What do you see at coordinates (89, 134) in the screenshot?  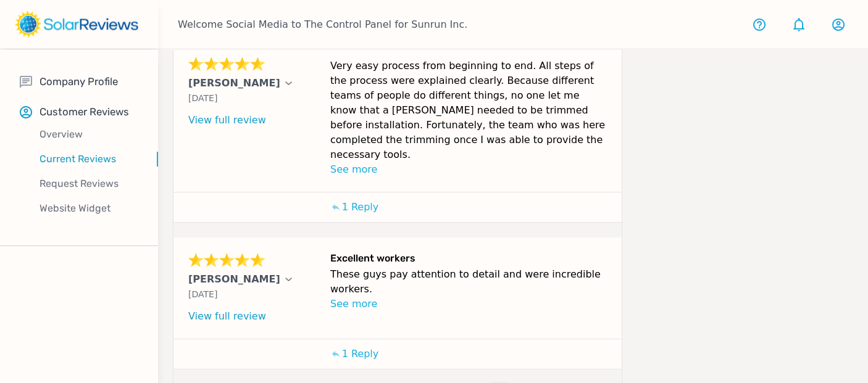 I see `a: Overview` at bounding box center [89, 134].